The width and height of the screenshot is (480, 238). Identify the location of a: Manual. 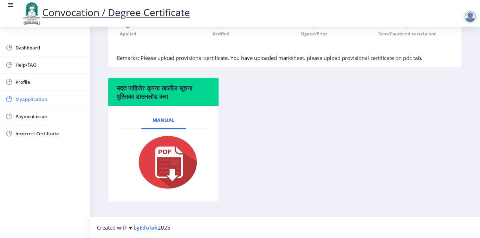
(163, 120).